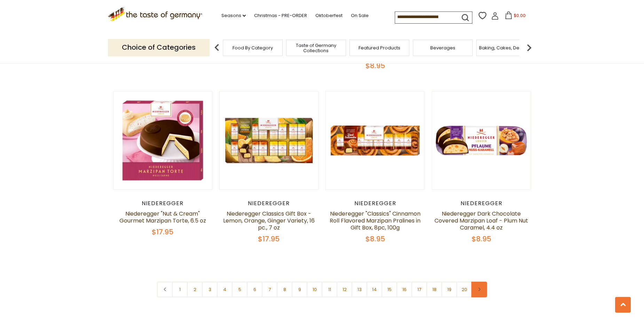  Describe the element at coordinates (329, 15) in the screenshot. I see `a: Oktoberfest` at that location.